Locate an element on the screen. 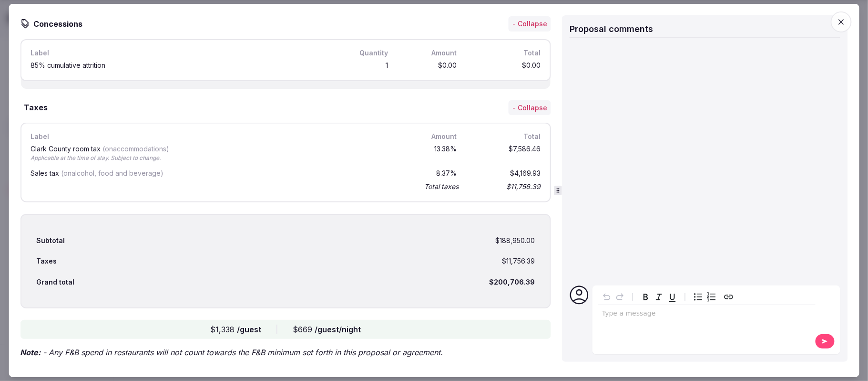  div: $4,169.93 is located at coordinates (504, 173).